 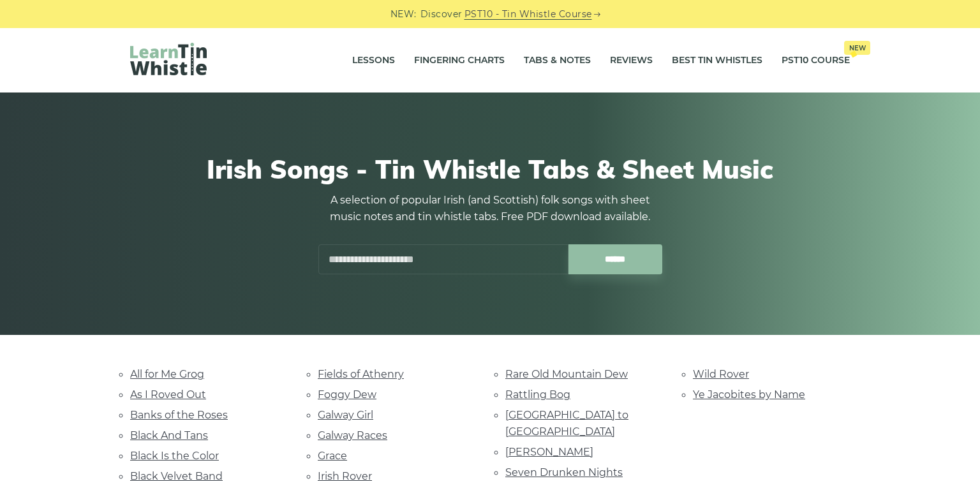 I want to click on a: Tabs & Notes, so click(x=557, y=60).